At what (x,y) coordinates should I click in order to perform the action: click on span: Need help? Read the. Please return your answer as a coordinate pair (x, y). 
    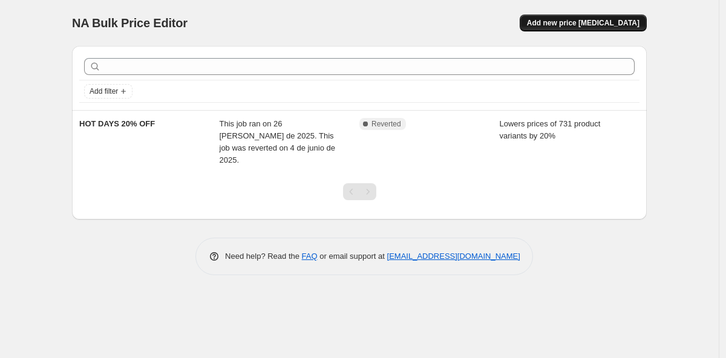
    Looking at the image, I should click on (263, 256).